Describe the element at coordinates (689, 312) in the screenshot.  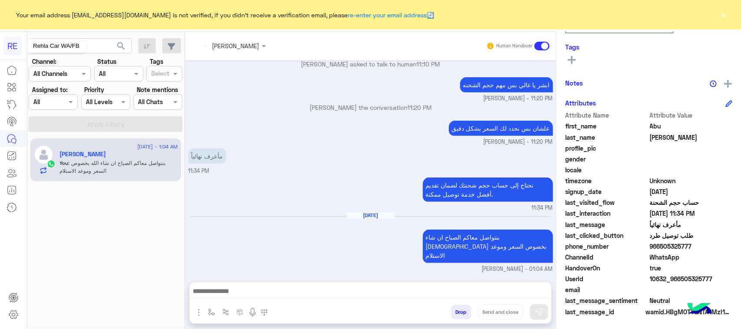
I see `span: wamid.HBgMOTY2NTA1MzI1Nzc3FQIAEhgUM0E5MDUyM0JFQjUwOEIxMUQ2NjIA` at that location.